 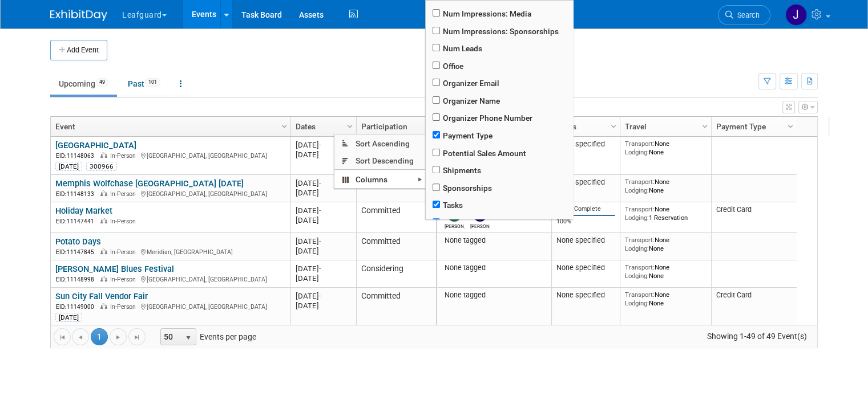 What do you see at coordinates (79, 50) in the screenshot?
I see `button: Add Event` at bounding box center [79, 50].